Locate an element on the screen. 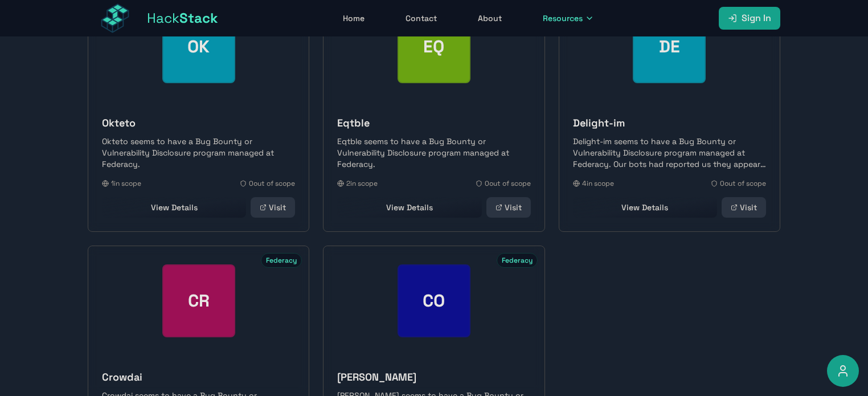  h3: Eqtble is located at coordinates (433, 123).